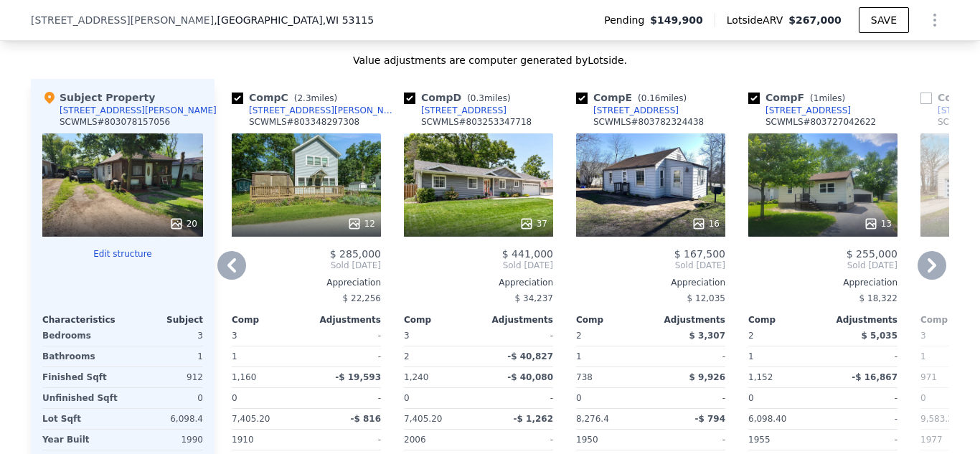 The width and height of the screenshot is (980, 454). Describe the element at coordinates (784, 440) in the screenshot. I see `div: 1955` at that location.